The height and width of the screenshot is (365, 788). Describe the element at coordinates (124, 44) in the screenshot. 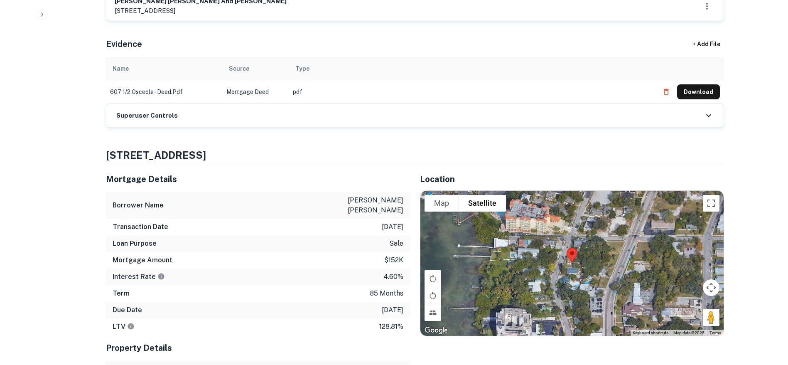

I see `h5: Evidence` at that location.